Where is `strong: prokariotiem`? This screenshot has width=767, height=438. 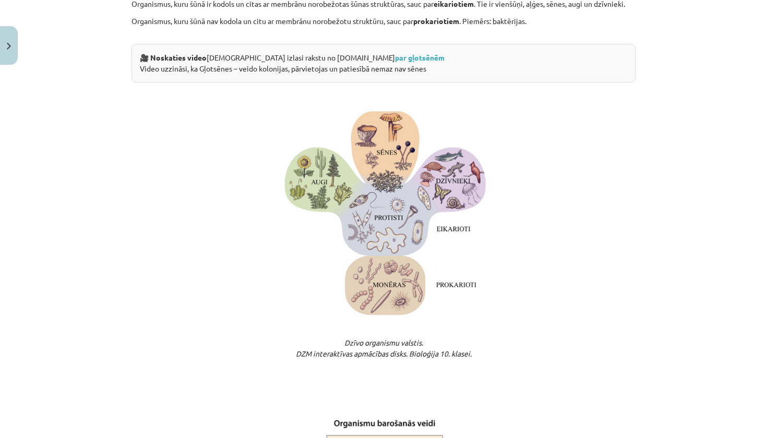 strong: prokariotiem is located at coordinates (436, 21).